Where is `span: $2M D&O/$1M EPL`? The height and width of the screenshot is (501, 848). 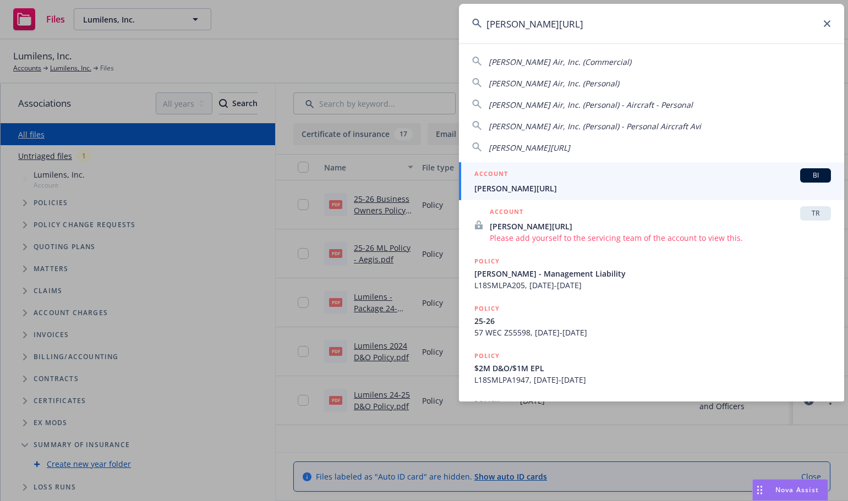 span: $2M D&O/$1M EPL is located at coordinates (653, 368).